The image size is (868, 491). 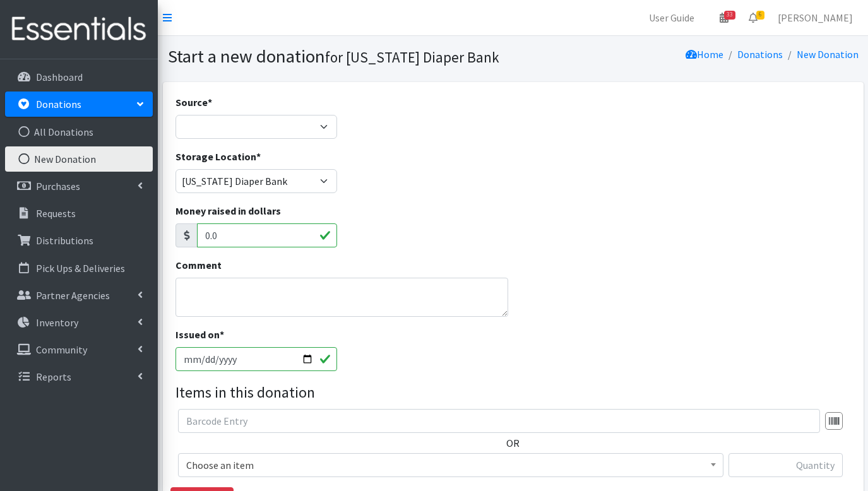 I want to click on label: Storage Location, so click(x=217, y=157).